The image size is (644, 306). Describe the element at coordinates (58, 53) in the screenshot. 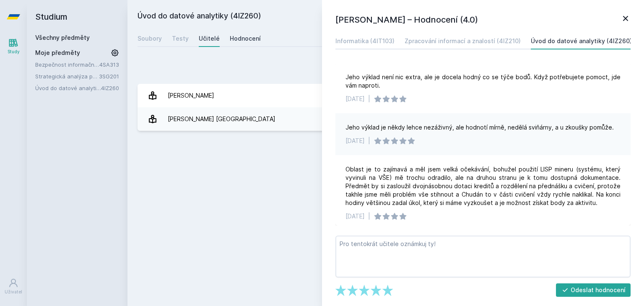

I see `span: Moje předměty` at that location.